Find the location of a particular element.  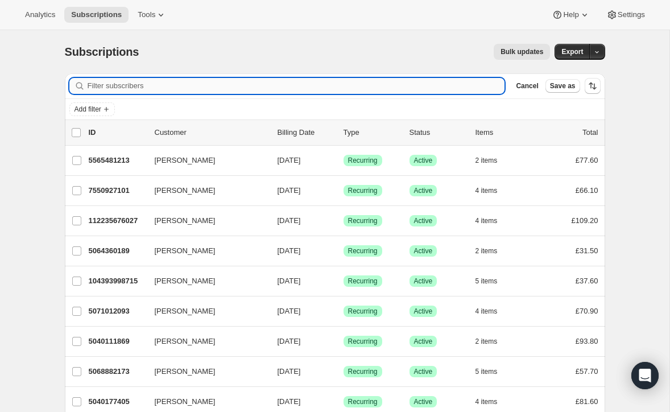

span: Tools is located at coordinates (146, 15).